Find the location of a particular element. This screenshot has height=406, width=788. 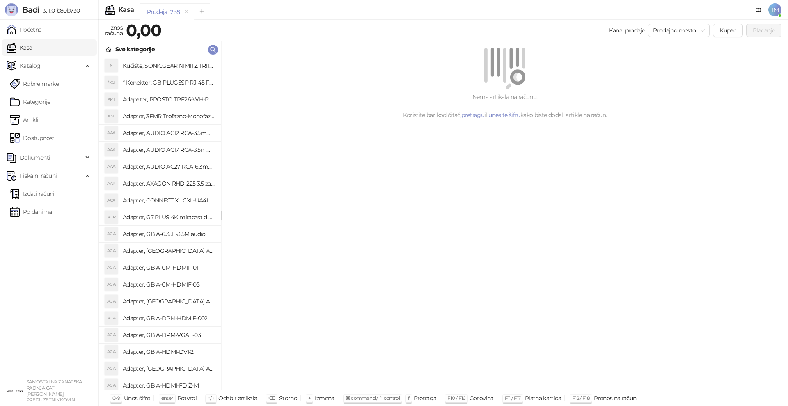

a: ArtikliArtikli is located at coordinates (24, 120).